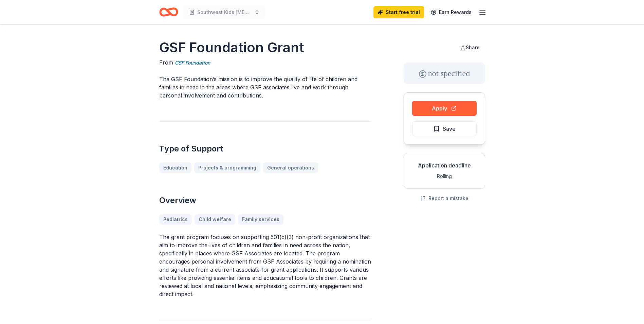  What do you see at coordinates (445, 165) in the screenshot?
I see `div: Application deadline` at bounding box center [445, 165].